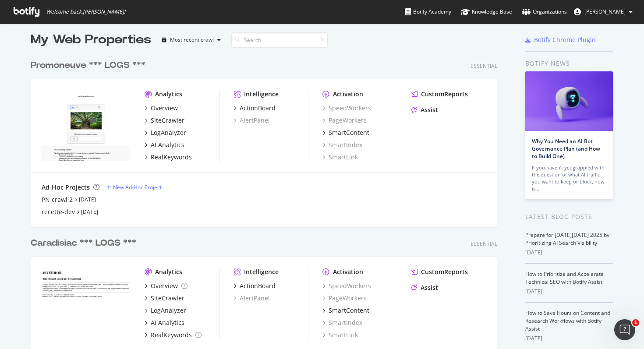 This screenshot has height=349, width=644. Describe the element at coordinates (134, 187) in the screenshot. I see `a: New Ad-Hoc Project` at that location.